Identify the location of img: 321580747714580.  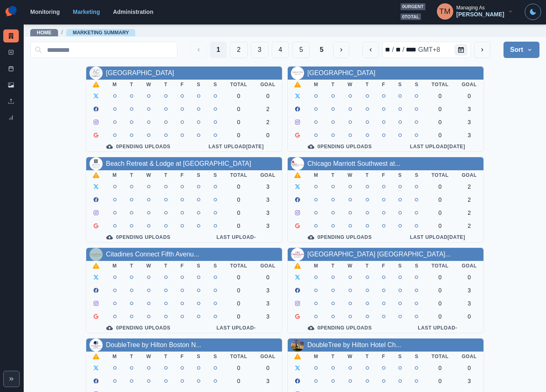
(298, 73).